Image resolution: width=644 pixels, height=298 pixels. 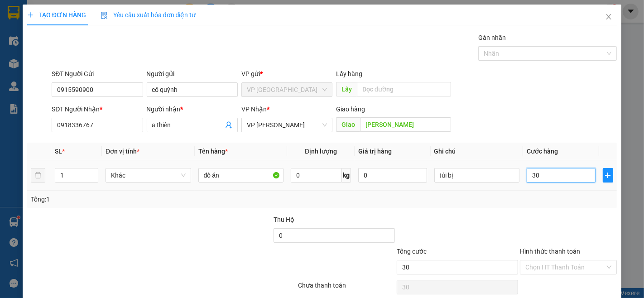 What do you see at coordinates (346, 89) in the screenshot?
I see `span: Lấy` at bounding box center [346, 89].